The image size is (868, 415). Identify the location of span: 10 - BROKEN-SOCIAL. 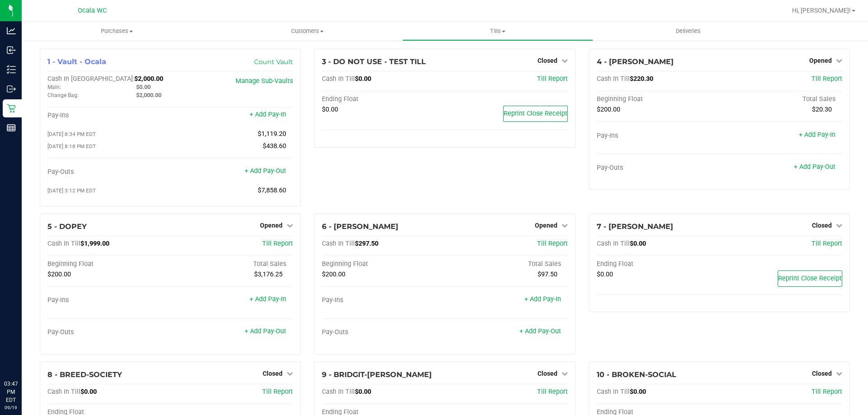
(637, 375).